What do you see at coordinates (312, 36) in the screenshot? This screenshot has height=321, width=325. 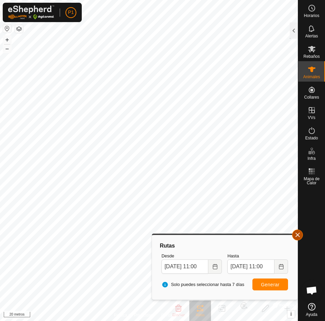 I see `font: Alertas` at bounding box center [312, 36].